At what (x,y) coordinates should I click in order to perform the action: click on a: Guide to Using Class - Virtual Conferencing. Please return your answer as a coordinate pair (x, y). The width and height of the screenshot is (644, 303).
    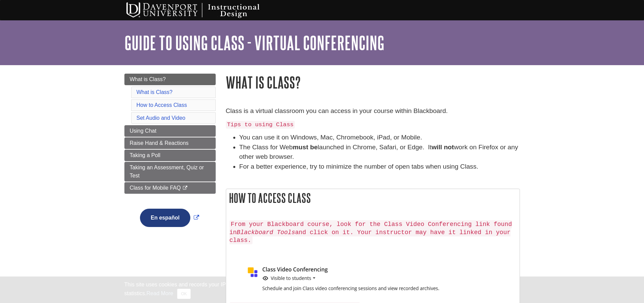
    Looking at the image, I should click on (255, 43).